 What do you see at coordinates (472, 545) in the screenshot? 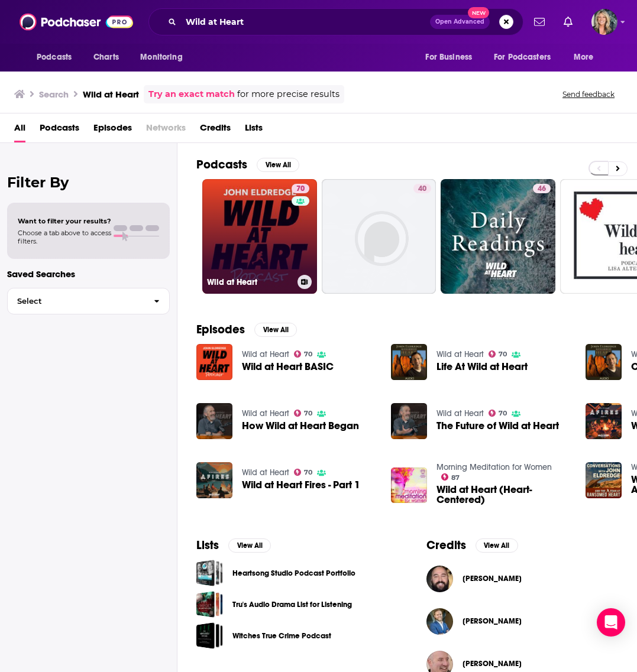
I see `a: CreditsView All` at bounding box center [472, 545].